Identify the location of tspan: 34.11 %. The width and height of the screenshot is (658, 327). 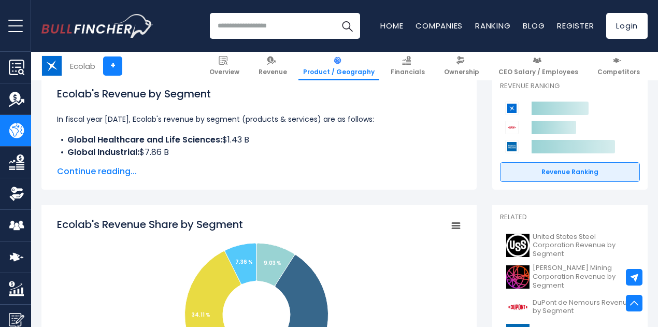
(201, 314).